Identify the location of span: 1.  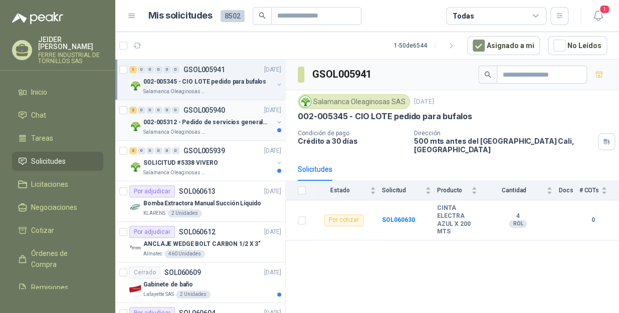
(605, 9).